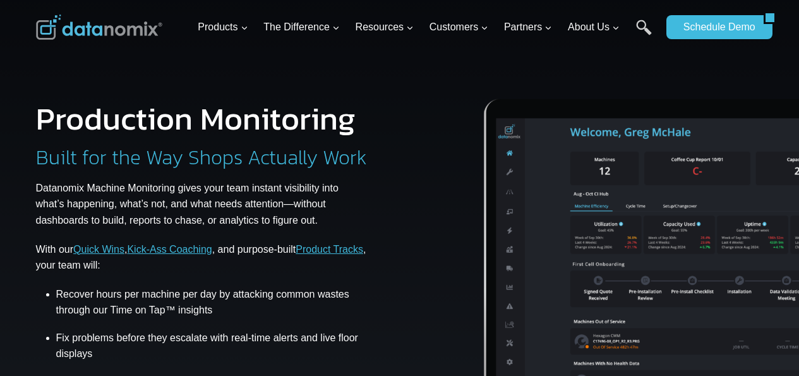 Image resolution: width=799 pixels, height=376 pixels. What do you see at coordinates (99, 249) in the screenshot?
I see `a: Quick Wins` at bounding box center [99, 249].